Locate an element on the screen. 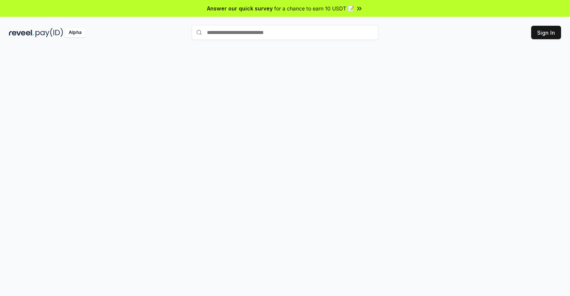  div: Alpha is located at coordinates (75, 33).